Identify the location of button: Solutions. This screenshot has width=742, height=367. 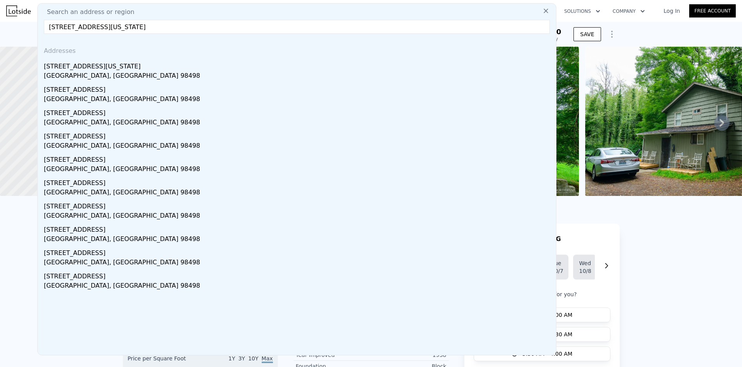
(582, 11).